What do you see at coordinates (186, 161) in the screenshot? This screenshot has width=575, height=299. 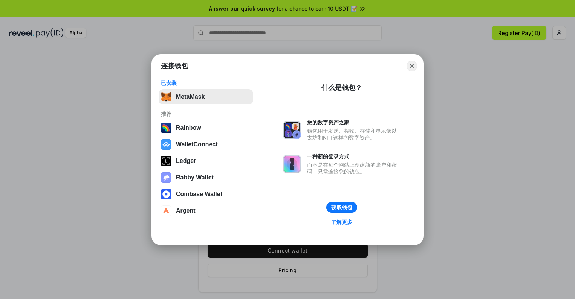 I see `div: Ledger` at bounding box center [186, 161].